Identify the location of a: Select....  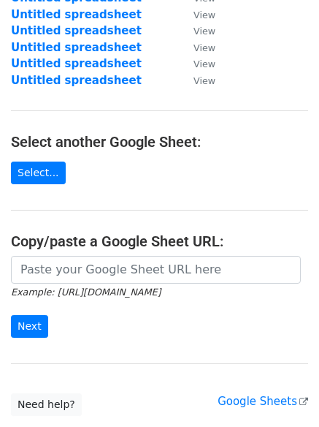
(38, 172).